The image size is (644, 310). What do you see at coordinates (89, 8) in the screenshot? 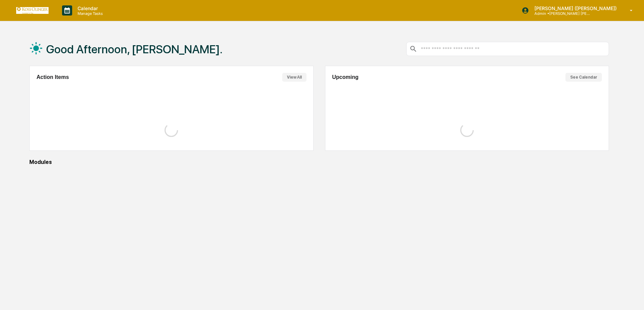
I see `p: Calendar` at bounding box center [89, 8].